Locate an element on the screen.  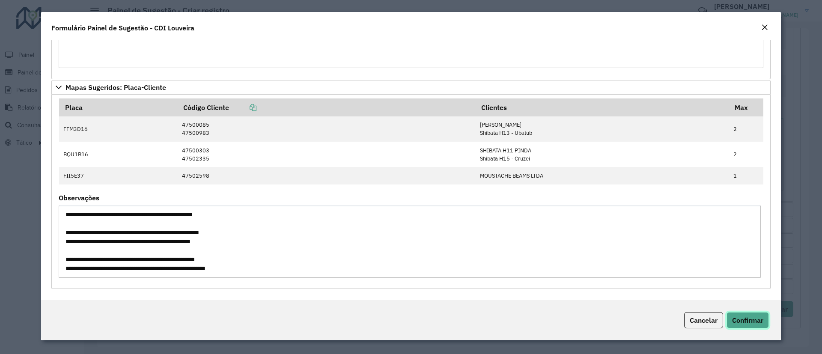
td: 1 is located at coordinates (746, 175).